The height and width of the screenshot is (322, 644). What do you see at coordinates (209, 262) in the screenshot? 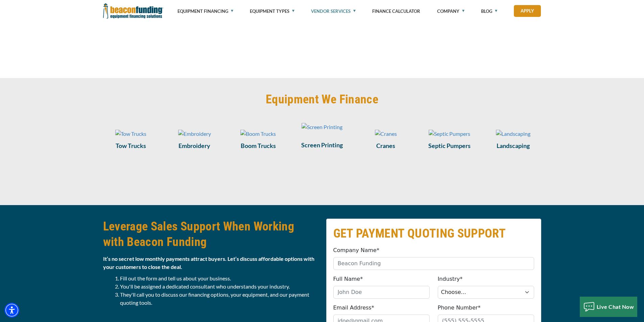
I see `strong: It’s no secret low monthly payments attract buyers. Let’s discuss affordable options with your cu...` at bounding box center [209, 262].